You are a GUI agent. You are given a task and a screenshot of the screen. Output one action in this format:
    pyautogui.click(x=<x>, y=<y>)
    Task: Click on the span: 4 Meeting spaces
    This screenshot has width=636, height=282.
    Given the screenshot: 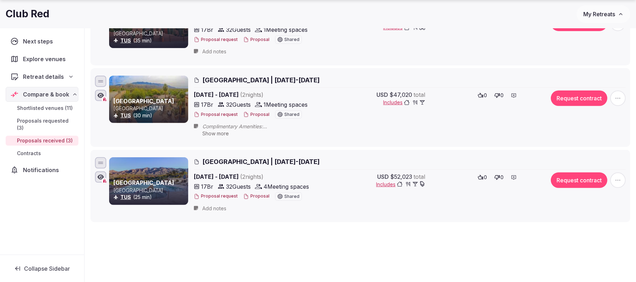 What is the action you would take?
    pyautogui.click(x=286, y=186)
    